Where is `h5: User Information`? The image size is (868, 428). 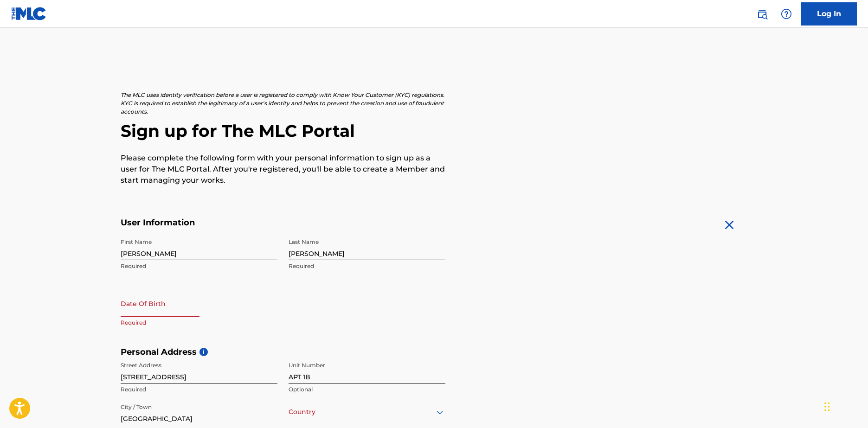
h5: User Information is located at coordinates (283, 223).